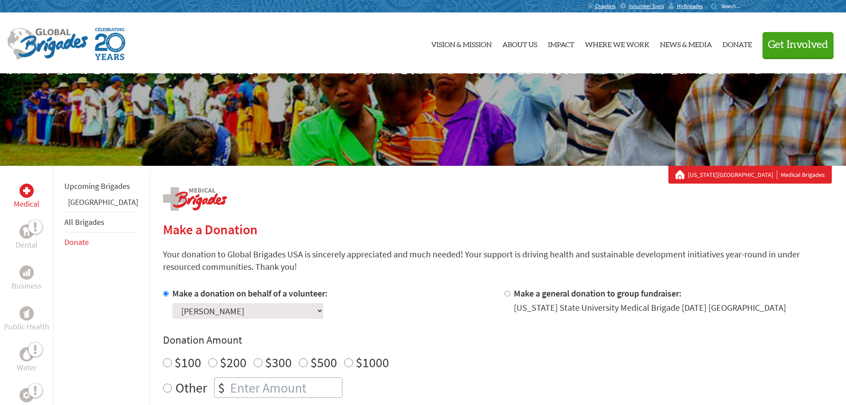  What do you see at coordinates (598, 293) in the screenshot?
I see `label: Make a general donation to group fundraiser:` at bounding box center [598, 293].